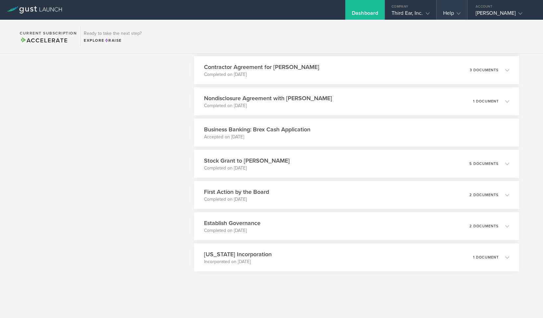  Describe the element at coordinates (113, 40) in the screenshot. I see `span: Raise` at that location.